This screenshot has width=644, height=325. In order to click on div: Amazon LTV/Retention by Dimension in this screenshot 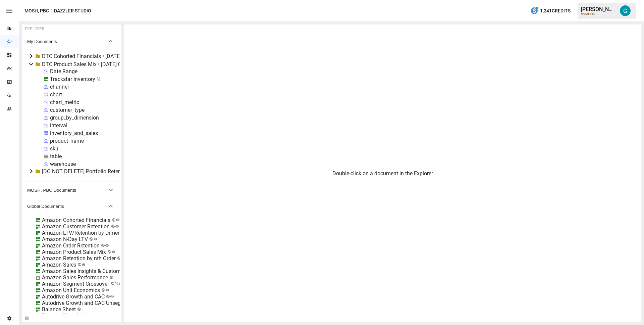, I will do `click(86, 232)`.